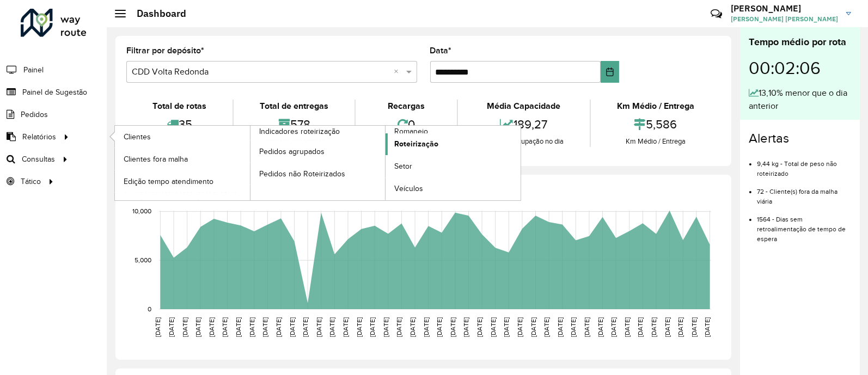 This screenshot has height=375, width=868. I want to click on div: Média de ocupação no dia, so click(524, 141).